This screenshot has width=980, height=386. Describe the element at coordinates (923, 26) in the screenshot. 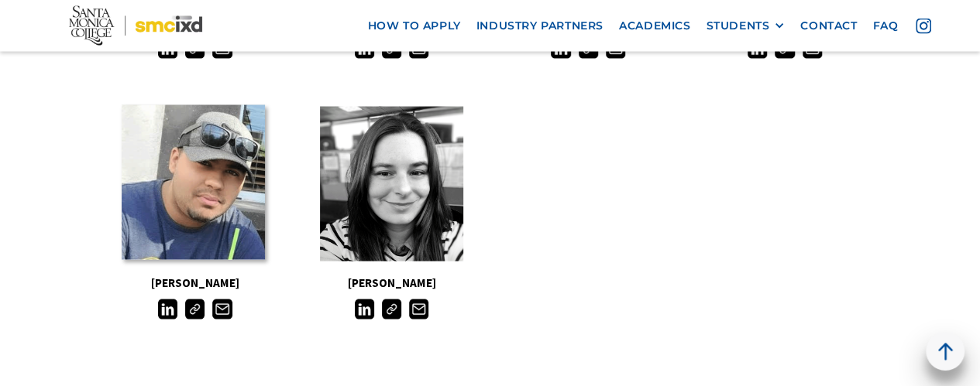

I see `img: icon - instagram` at that location.